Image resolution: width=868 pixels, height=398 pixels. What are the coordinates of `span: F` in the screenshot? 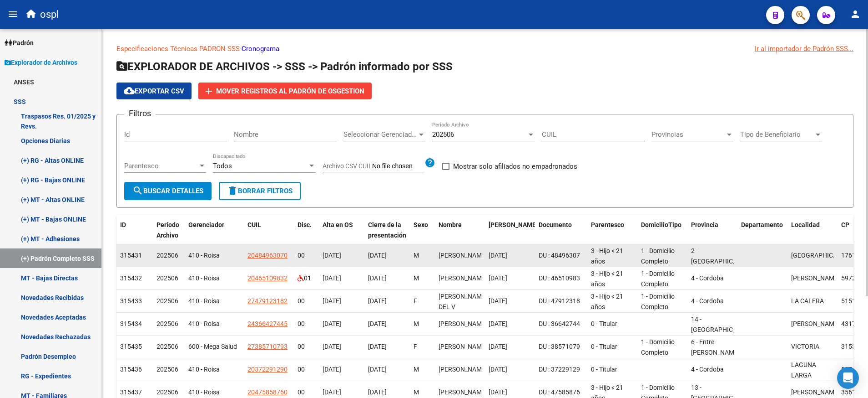 It's located at (416, 347).